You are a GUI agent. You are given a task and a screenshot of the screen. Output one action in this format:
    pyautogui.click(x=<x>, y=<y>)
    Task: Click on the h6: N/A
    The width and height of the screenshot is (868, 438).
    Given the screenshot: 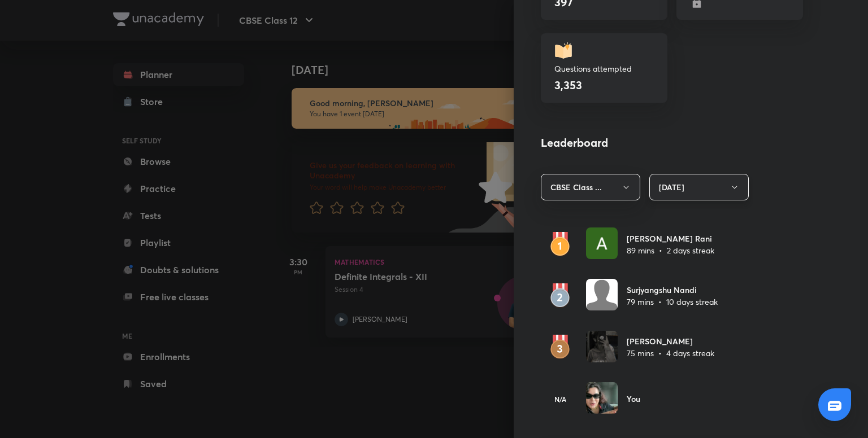 What is the action you would take?
    pyautogui.click(x=560, y=399)
    